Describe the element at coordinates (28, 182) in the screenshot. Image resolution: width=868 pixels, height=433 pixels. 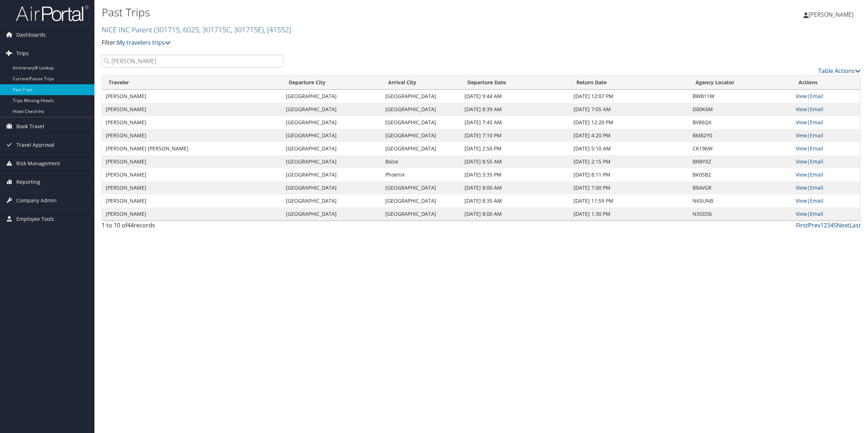
I see `span: Reporting` at that location.